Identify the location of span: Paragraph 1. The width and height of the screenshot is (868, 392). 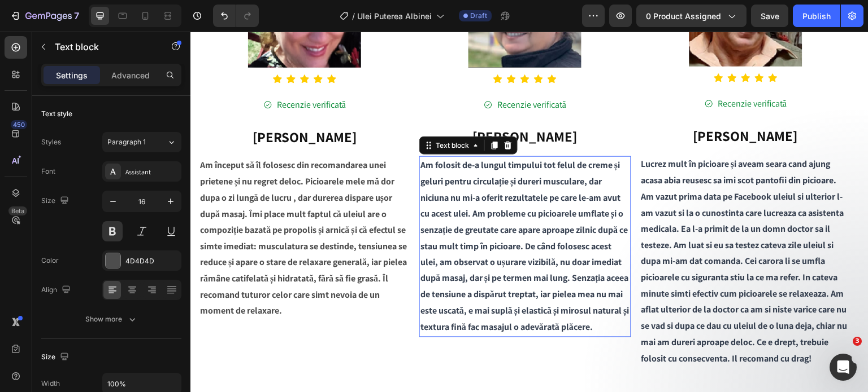
(127, 142).